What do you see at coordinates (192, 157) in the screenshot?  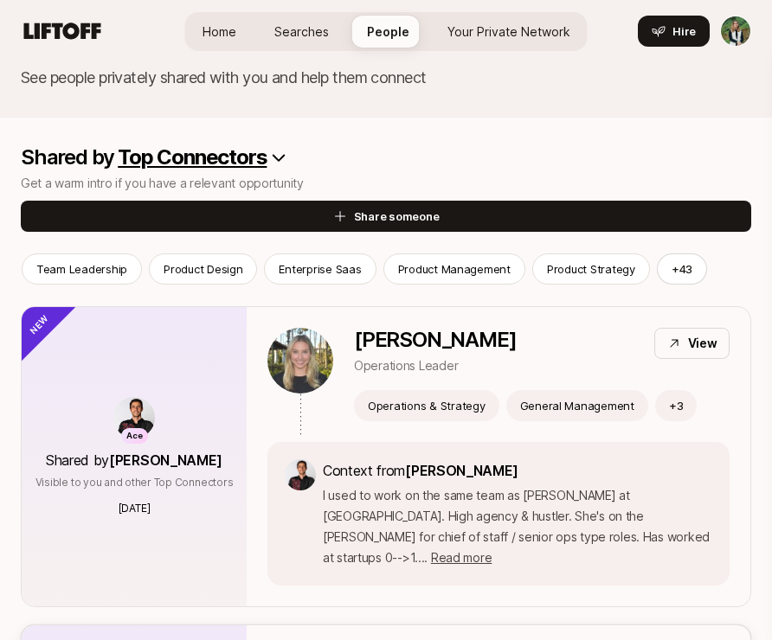 I see `p: Top Connectors` at bounding box center [192, 157].